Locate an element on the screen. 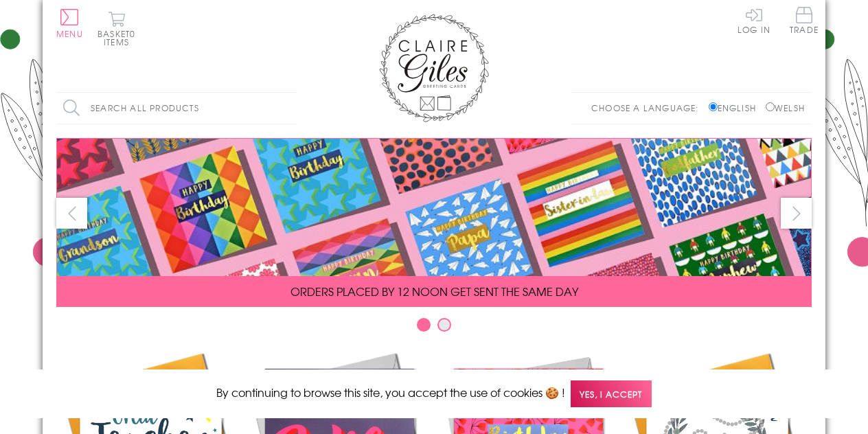 The image size is (868, 434). button: Basket0 items is located at coordinates (116, 28).